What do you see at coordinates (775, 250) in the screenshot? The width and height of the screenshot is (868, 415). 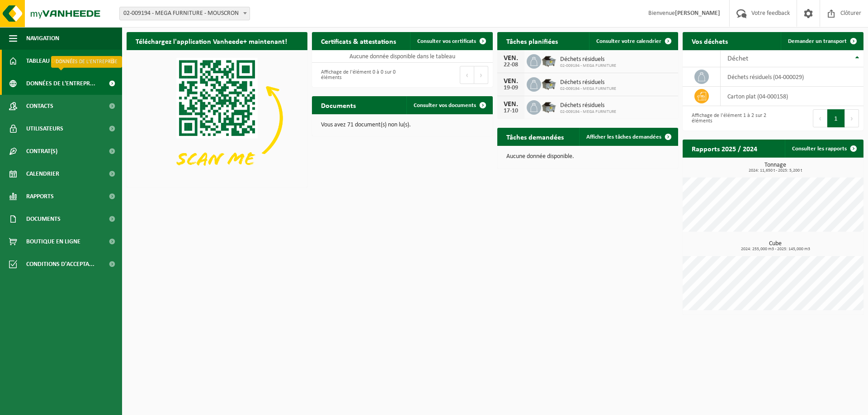 I see `span: 2024: 255,000 m3 - 2025: 145,000 m3` at bounding box center [775, 250].